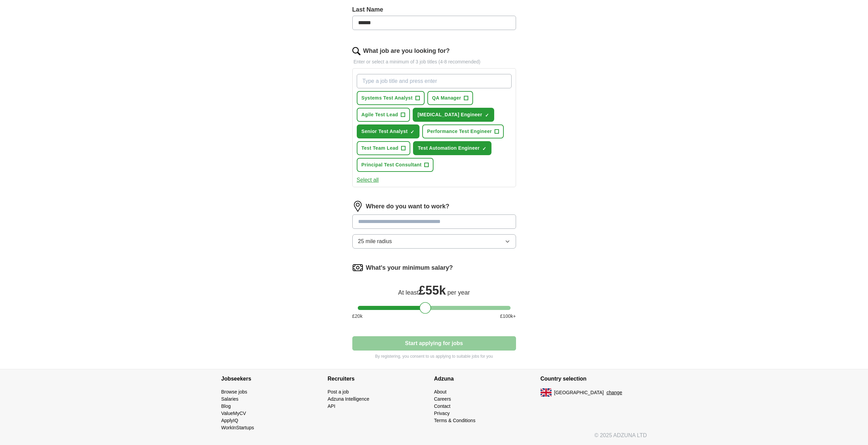 Image resolution: width=868 pixels, height=445 pixels. Describe the element at coordinates (460, 131) in the screenshot. I see `span: Performance Test Engineer` at that location.